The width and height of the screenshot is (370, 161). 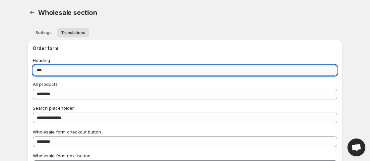 I want to click on span: Search placeholder, so click(x=53, y=108).